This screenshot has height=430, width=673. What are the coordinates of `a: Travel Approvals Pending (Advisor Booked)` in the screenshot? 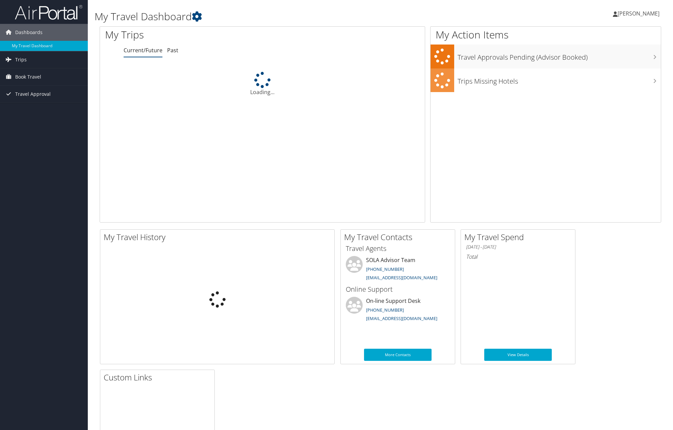 It's located at (545, 56).